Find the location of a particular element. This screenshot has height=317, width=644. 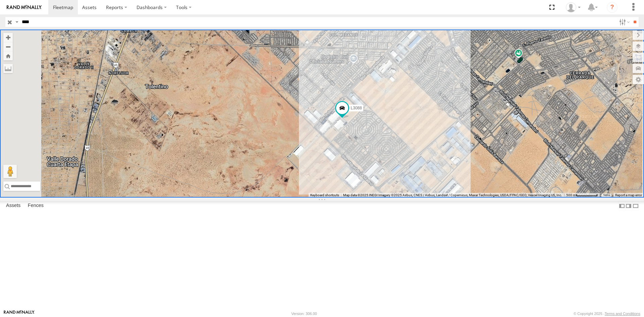

label: Search Filter Options is located at coordinates (624, 22).